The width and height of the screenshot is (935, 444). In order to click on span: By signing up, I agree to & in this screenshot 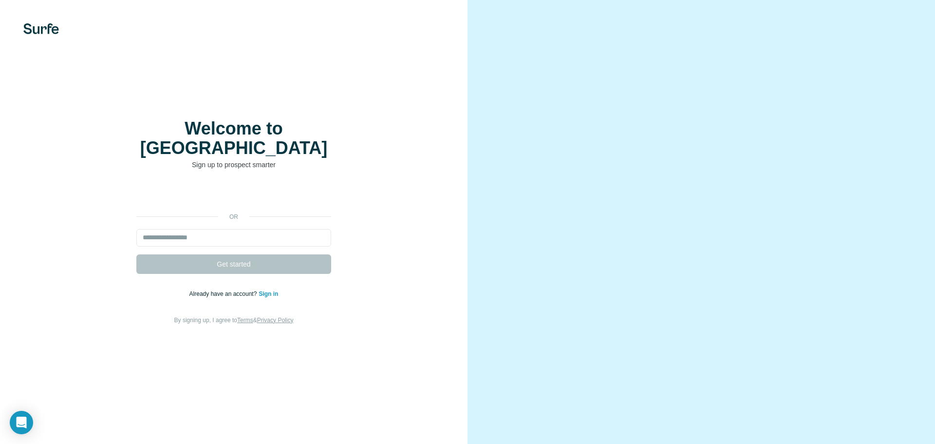, I will do `click(234, 320)`.